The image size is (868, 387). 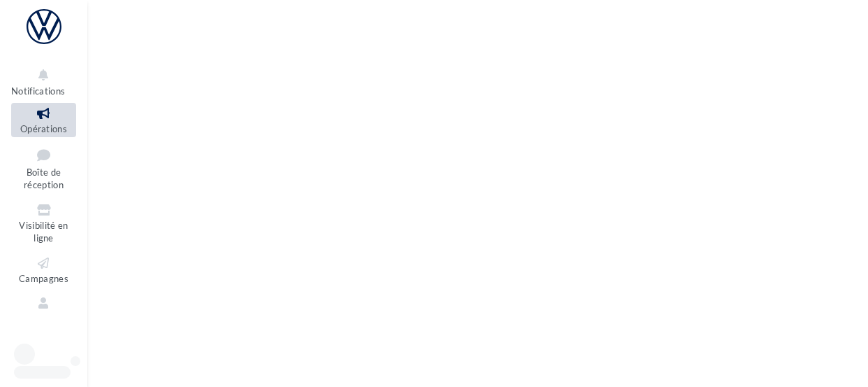 I want to click on span: Boîte de réception, so click(x=44, y=179).